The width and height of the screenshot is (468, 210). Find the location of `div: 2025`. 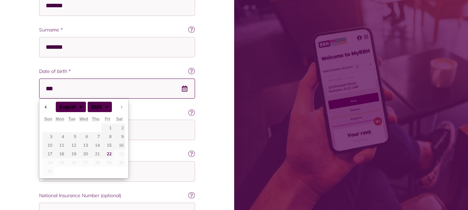

div: 2025 is located at coordinates (100, 107).